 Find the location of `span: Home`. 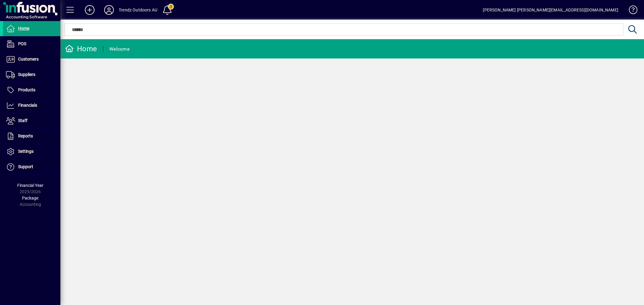

span: Home is located at coordinates (24, 28).